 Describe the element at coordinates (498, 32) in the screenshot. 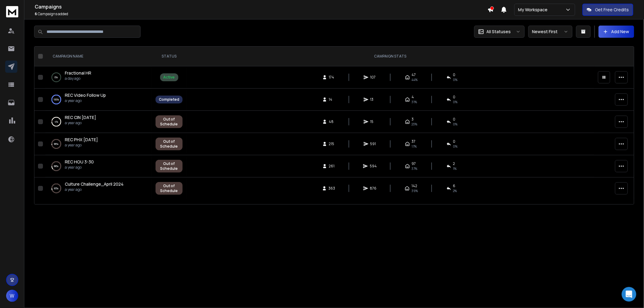

I see `p: All Statuses` at that location.